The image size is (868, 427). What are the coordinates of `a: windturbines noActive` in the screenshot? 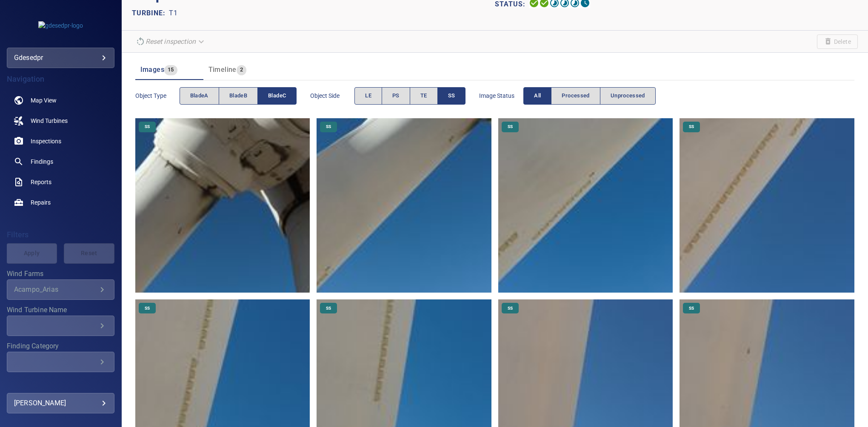 It's located at (61, 120).